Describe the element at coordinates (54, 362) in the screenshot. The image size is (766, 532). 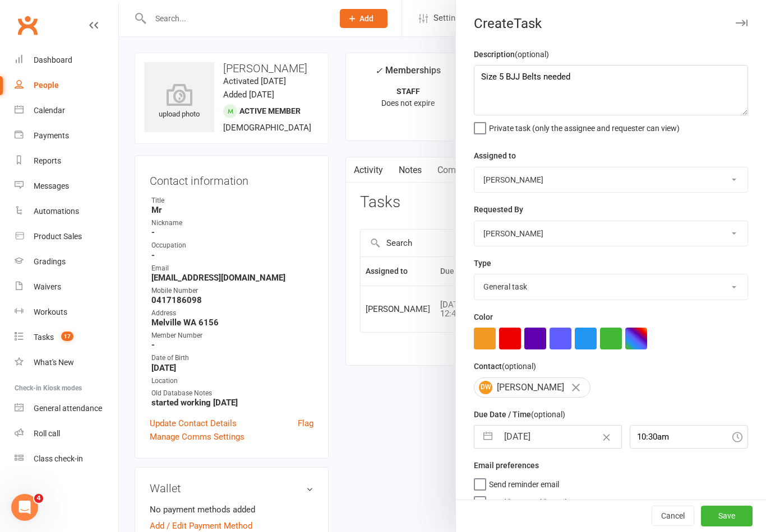
I see `div: What's New` at that location.